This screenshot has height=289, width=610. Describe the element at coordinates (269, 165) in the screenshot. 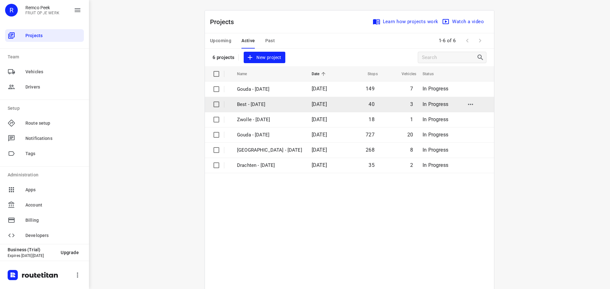

I see `p: Drachten - Thursday` at that location.